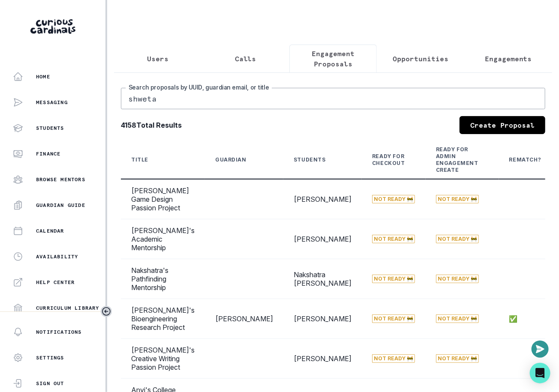 The height and width of the screenshot is (392, 559). I want to click on div: Ready for Admin Engagement Create, so click(457, 160).